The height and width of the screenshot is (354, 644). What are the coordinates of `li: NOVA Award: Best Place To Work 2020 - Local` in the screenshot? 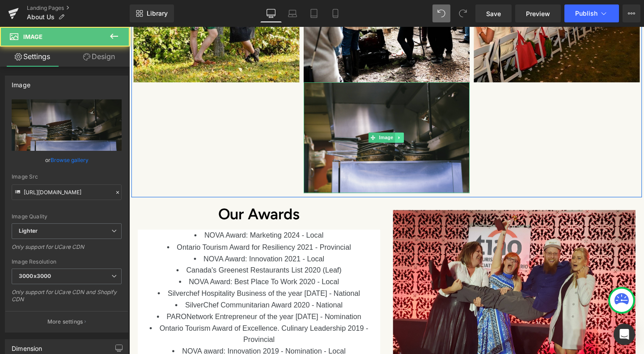 It's located at (137, 267).